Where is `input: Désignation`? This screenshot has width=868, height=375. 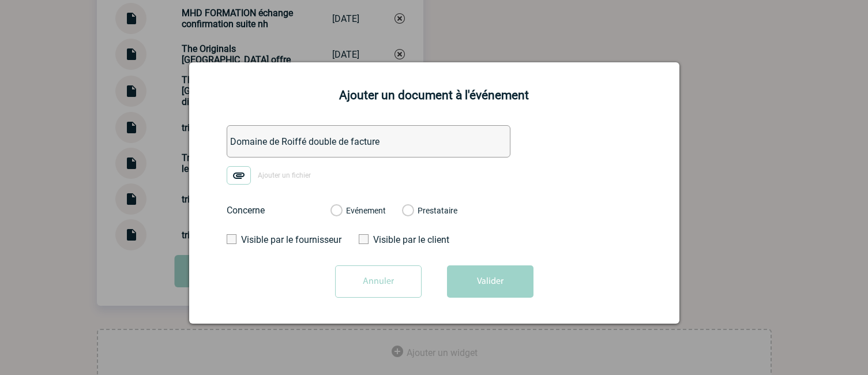 input: Désignation is located at coordinates (368, 141).